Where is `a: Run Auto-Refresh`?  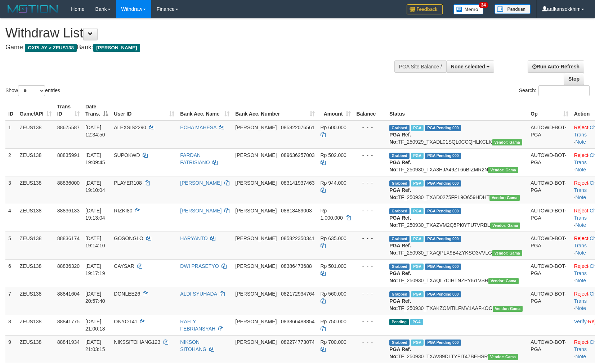
a: Run Auto-Refresh is located at coordinates (556, 66).